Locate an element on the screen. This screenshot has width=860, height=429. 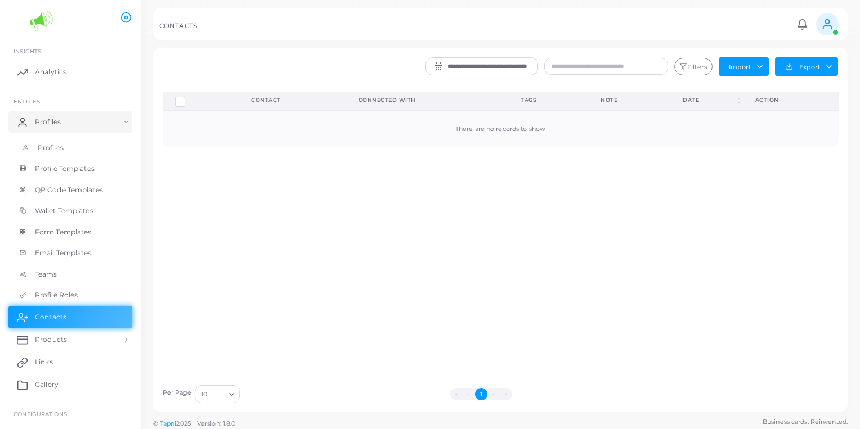
a: Links is located at coordinates (70, 363).